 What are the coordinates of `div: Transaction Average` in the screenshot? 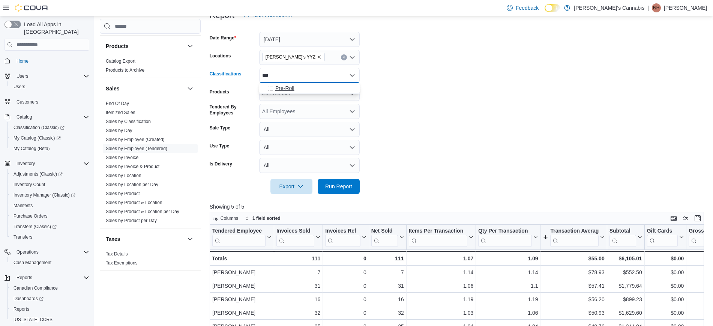 It's located at (574, 231).